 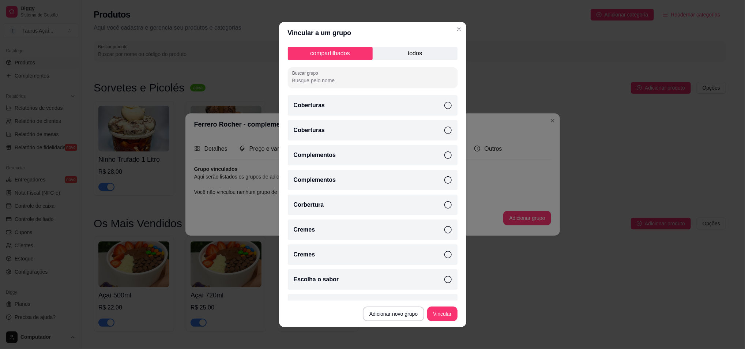 I want to click on p: Frutas, so click(x=303, y=304).